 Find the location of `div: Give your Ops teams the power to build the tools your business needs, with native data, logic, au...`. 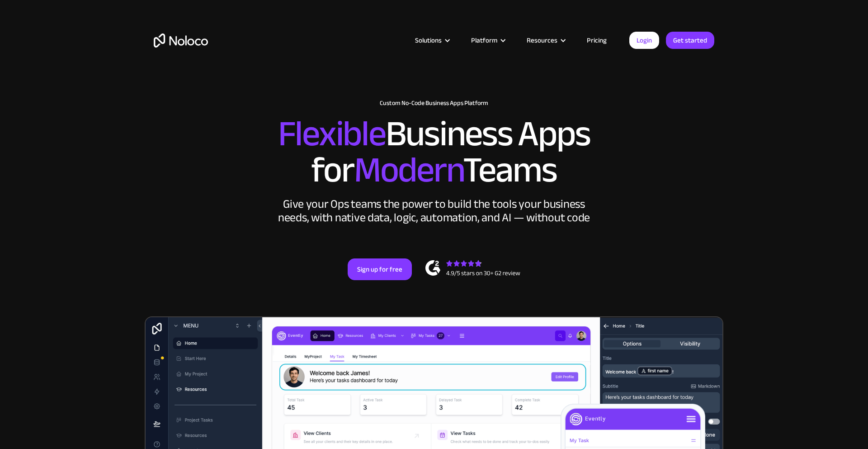

div: Give your Ops teams the power to build the tools your business needs, with native data, logic, au... is located at coordinates (434, 211).